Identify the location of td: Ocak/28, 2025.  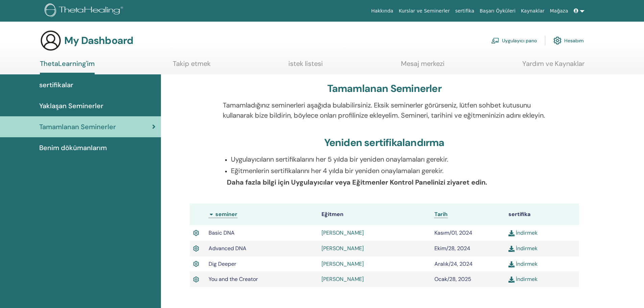
(468, 279).